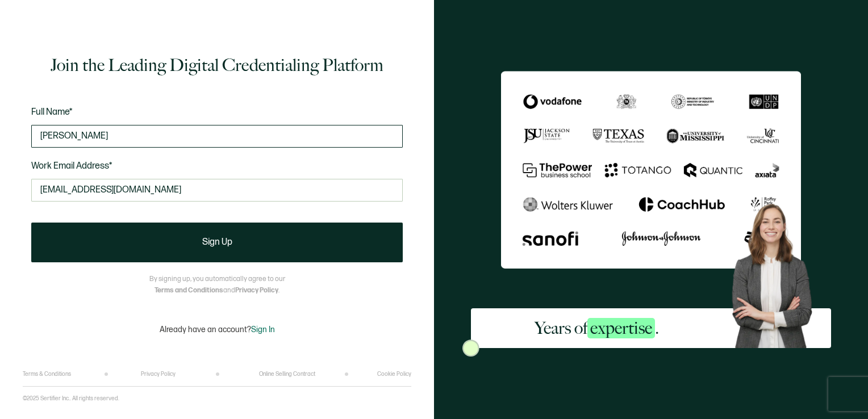 Image resolution: width=868 pixels, height=419 pixels. Describe the element at coordinates (651, 170) in the screenshot. I see `img: Sertifier Signup - Years of <span class="strong-h">expertise</span>.` at that location.